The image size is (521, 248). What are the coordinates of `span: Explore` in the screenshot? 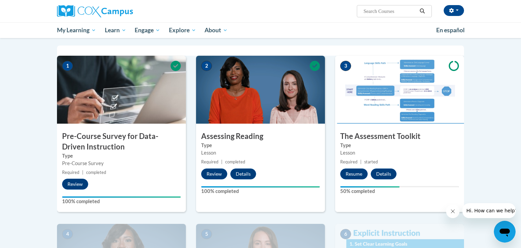 It's located at (183, 30).